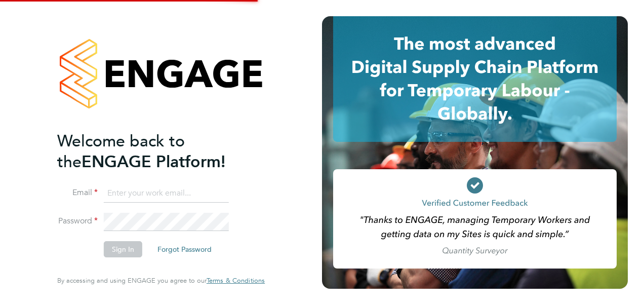  Describe the element at coordinates (185, 250) in the screenshot. I see `button: Forgot Password` at that location.